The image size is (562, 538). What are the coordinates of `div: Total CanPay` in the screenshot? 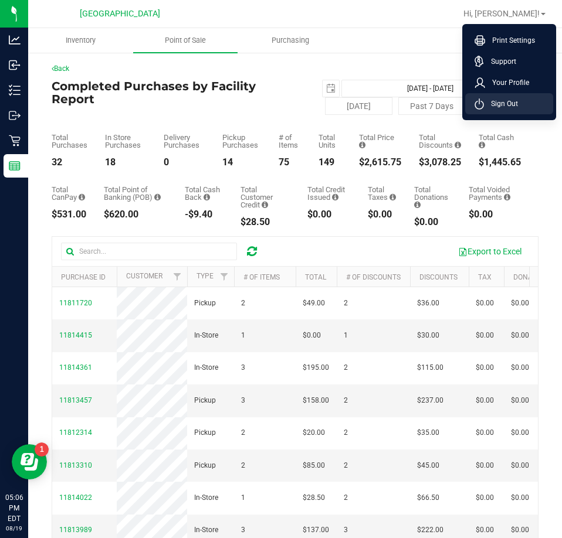 It's located at (69, 194).